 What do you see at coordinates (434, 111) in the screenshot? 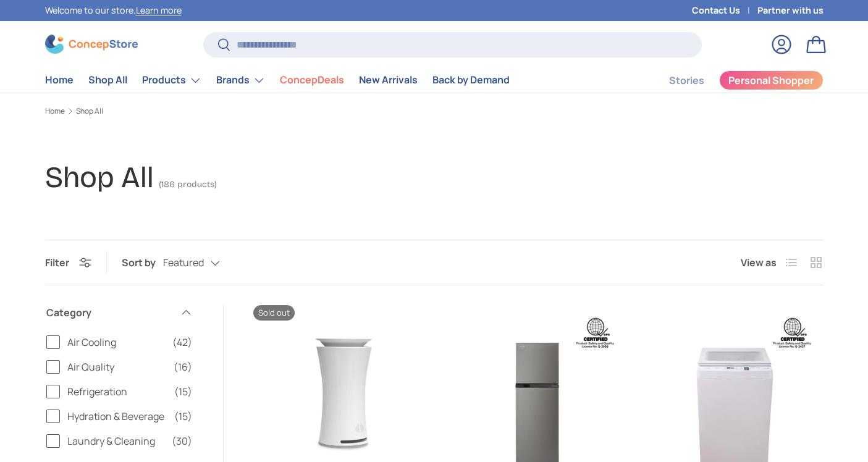
I see `nav: Breadcrumbs` at bounding box center [434, 111].